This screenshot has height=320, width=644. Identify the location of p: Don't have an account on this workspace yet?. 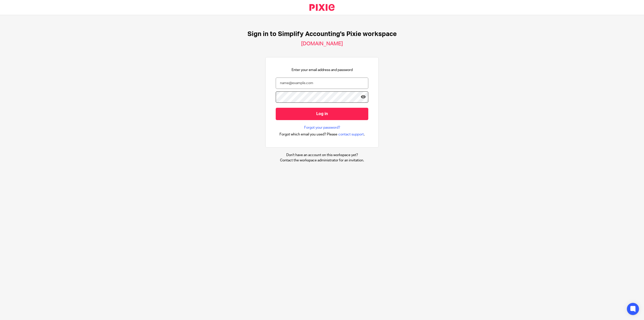
(322, 155).